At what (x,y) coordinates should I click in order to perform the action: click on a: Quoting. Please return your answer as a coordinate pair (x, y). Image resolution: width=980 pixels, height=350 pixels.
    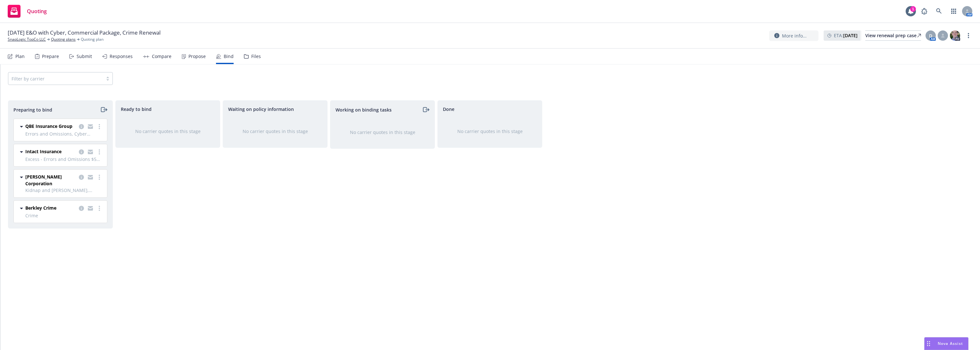
    Looking at the image, I should click on (27, 12).